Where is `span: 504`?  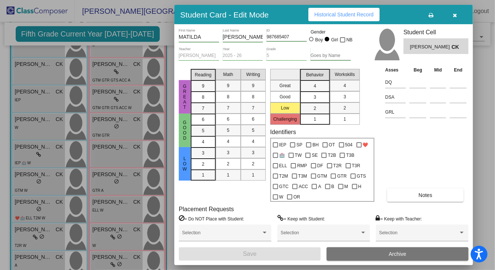
span: 504 is located at coordinates (349, 145).